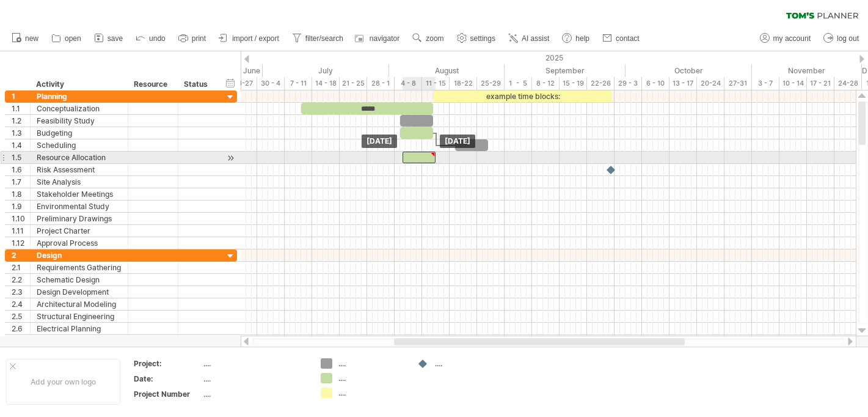  I want to click on a: import / export, so click(249, 39).